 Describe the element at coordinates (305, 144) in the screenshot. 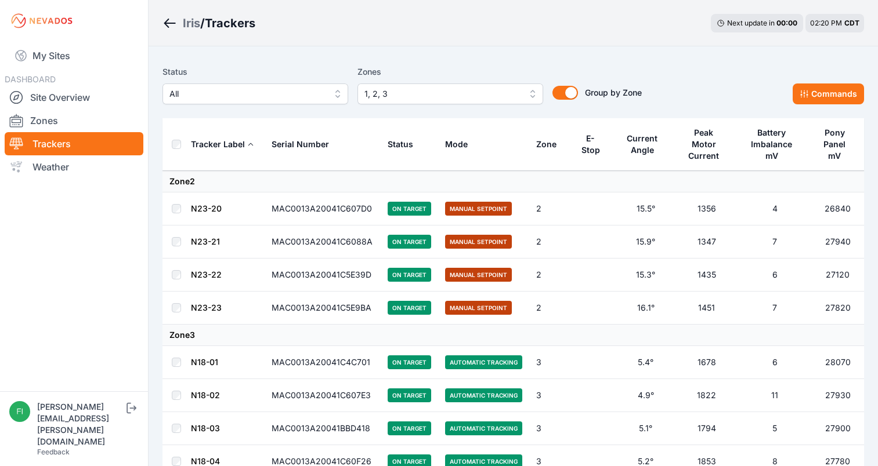

I see `button: Serial Number` at that location.